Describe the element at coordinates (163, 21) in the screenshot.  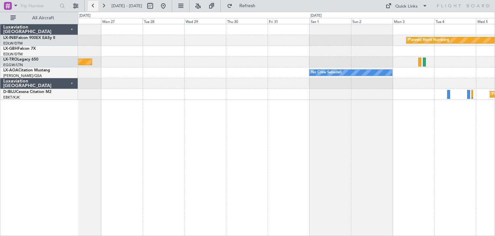
I see `div: Tue 28` at that location.